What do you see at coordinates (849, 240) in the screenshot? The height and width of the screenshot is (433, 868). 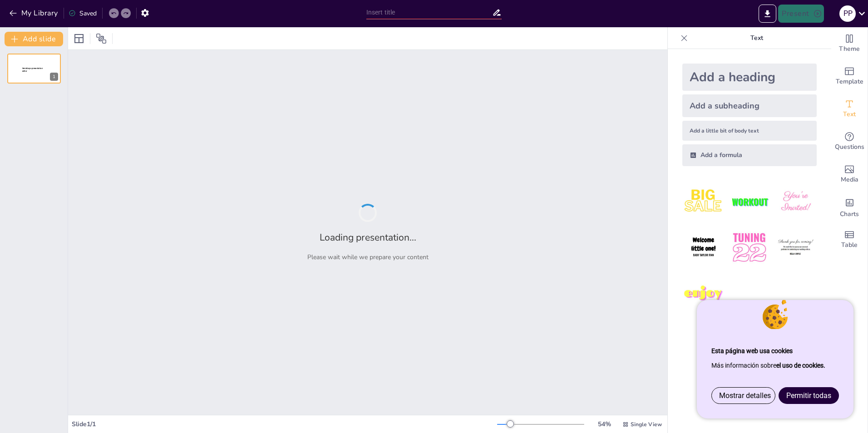 I see `div: Add a table` at bounding box center [849, 240].